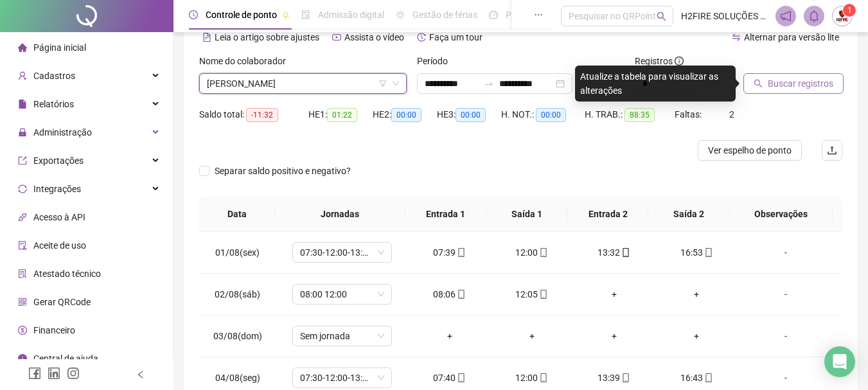 This screenshot has height=390, width=868. Describe the element at coordinates (54, 76) in the screenshot. I see `span: Cadastros` at that location.